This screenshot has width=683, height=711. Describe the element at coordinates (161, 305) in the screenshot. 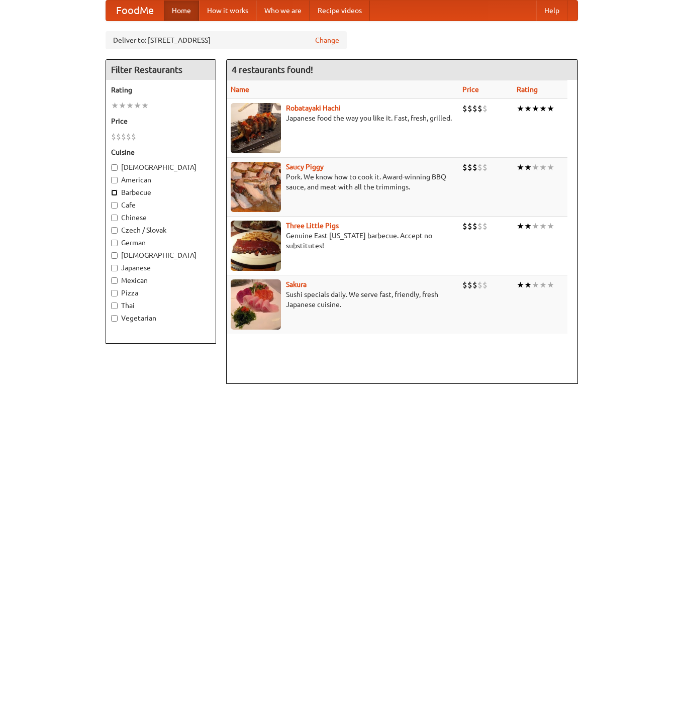

I see `label: Thai` at that location.